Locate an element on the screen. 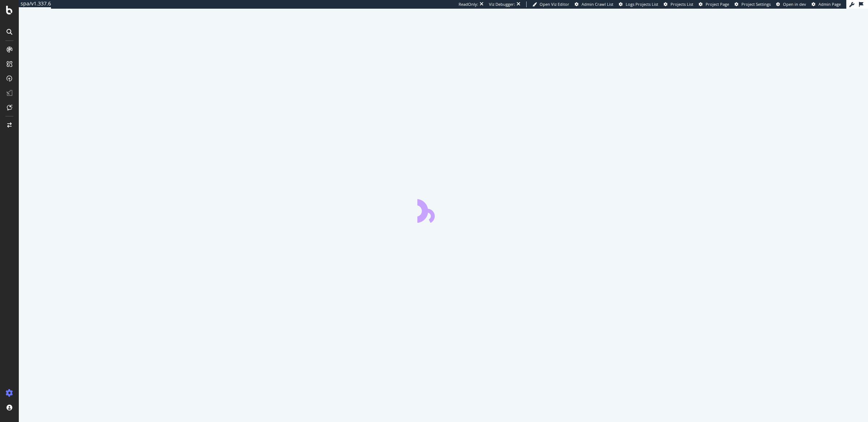 The image size is (868, 422). div: Viz Debugger: is located at coordinates (502, 4).